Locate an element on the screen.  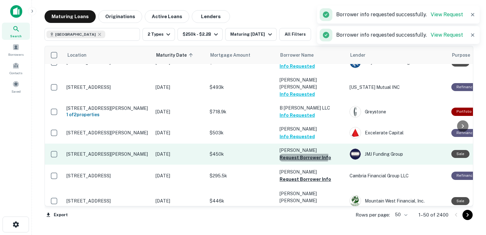
th: Location is located at coordinates (108, 55).